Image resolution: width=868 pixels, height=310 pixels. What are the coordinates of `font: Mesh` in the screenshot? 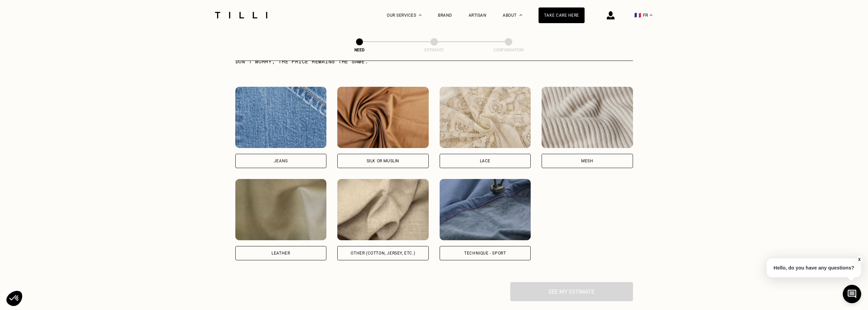 It's located at (587, 161).